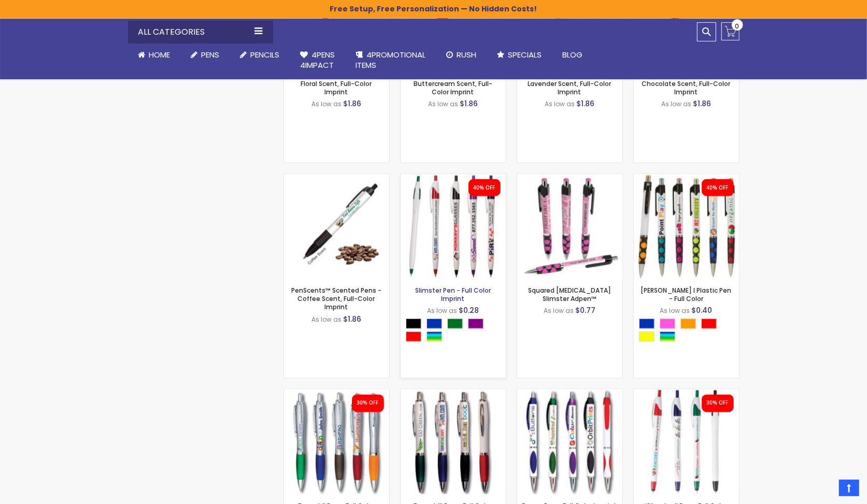  What do you see at coordinates (569, 442) in the screenshot?
I see `img: Denya Pen - Full Color Imprint` at bounding box center [569, 442].